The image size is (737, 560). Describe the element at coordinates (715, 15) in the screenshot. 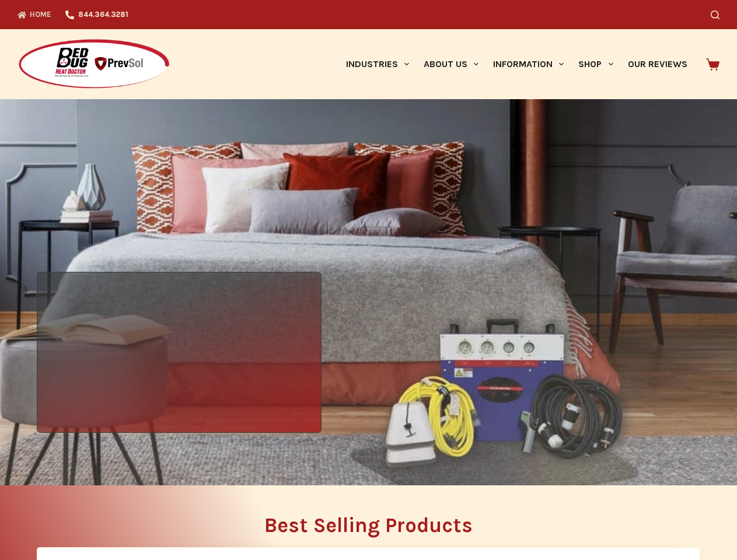

I see `button: Search` at that location.